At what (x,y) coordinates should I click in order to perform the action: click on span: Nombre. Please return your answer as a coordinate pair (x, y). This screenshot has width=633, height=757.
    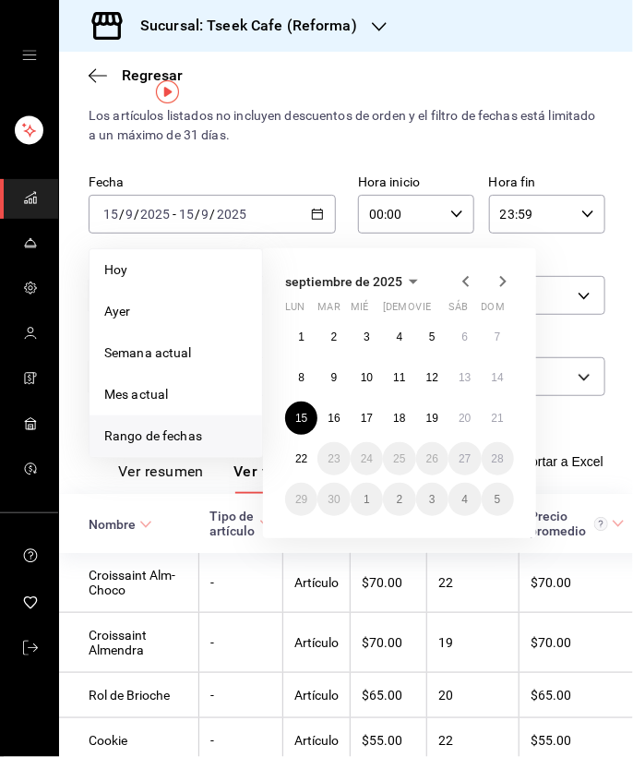
    Looking at the image, I should click on (120, 524).